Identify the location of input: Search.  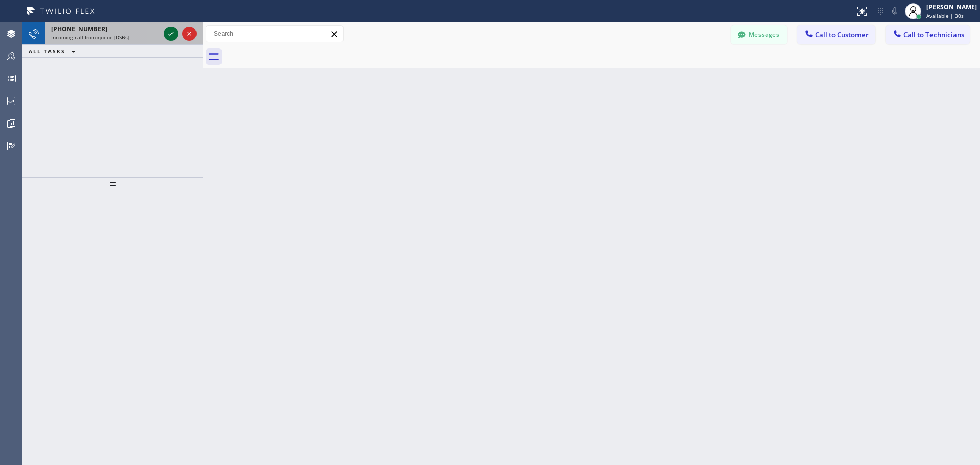
(274, 33).